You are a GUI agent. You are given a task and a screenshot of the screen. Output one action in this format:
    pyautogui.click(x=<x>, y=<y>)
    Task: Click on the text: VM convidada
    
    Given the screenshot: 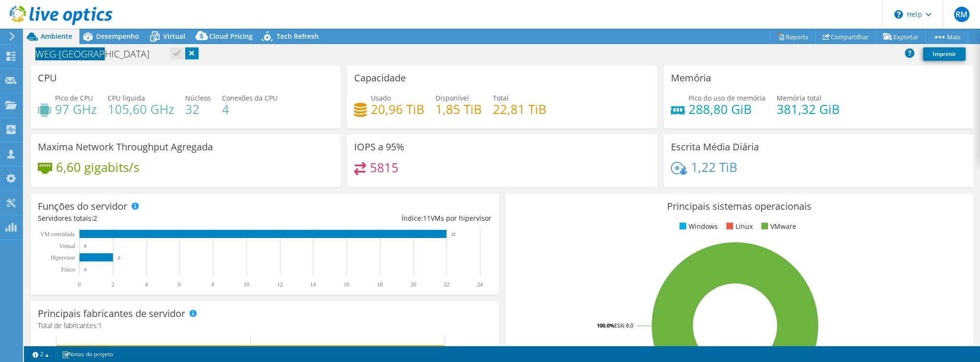 What is the action you would take?
    pyautogui.click(x=58, y=234)
    